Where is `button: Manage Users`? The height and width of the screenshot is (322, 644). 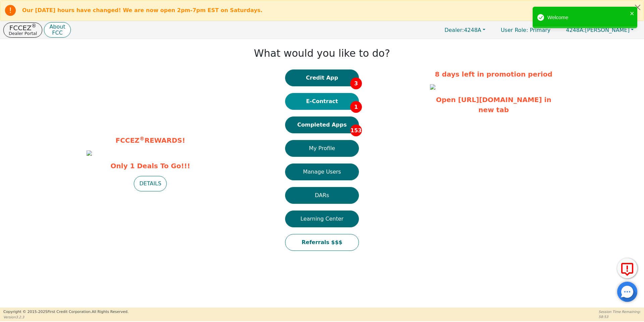 button: Manage Users is located at coordinates (322, 172).